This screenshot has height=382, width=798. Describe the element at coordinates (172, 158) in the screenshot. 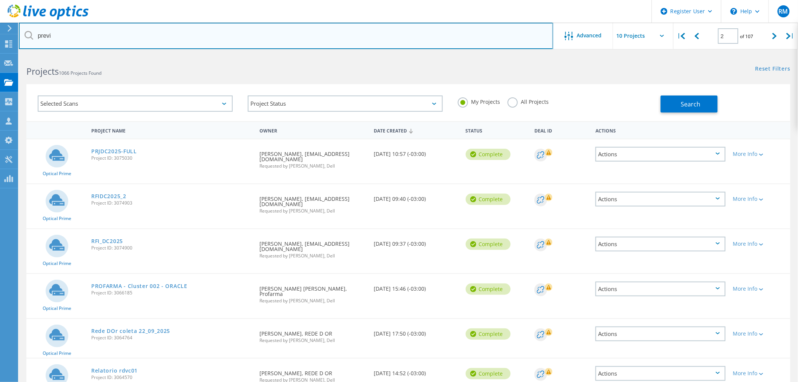

I see `span: Project ID: 3075030` at that location.